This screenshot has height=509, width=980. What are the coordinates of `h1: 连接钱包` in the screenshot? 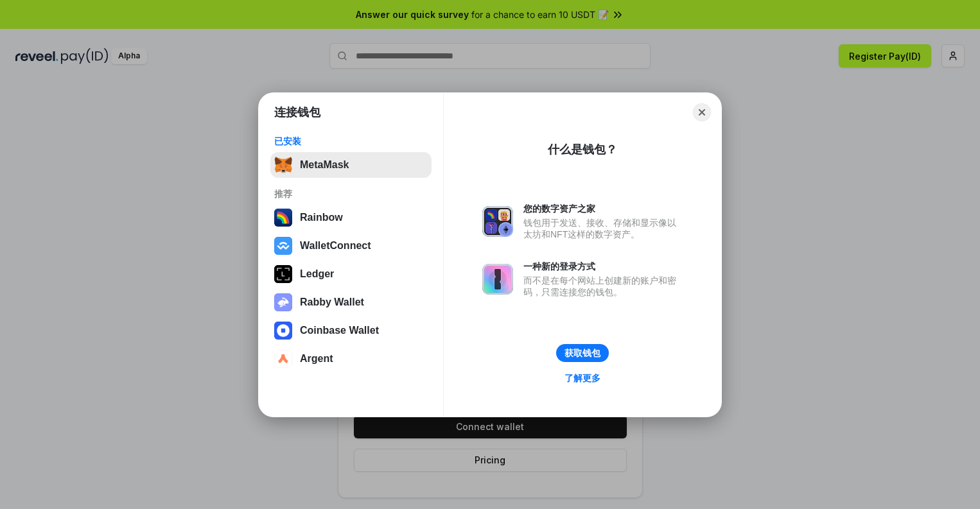 It's located at (297, 112).